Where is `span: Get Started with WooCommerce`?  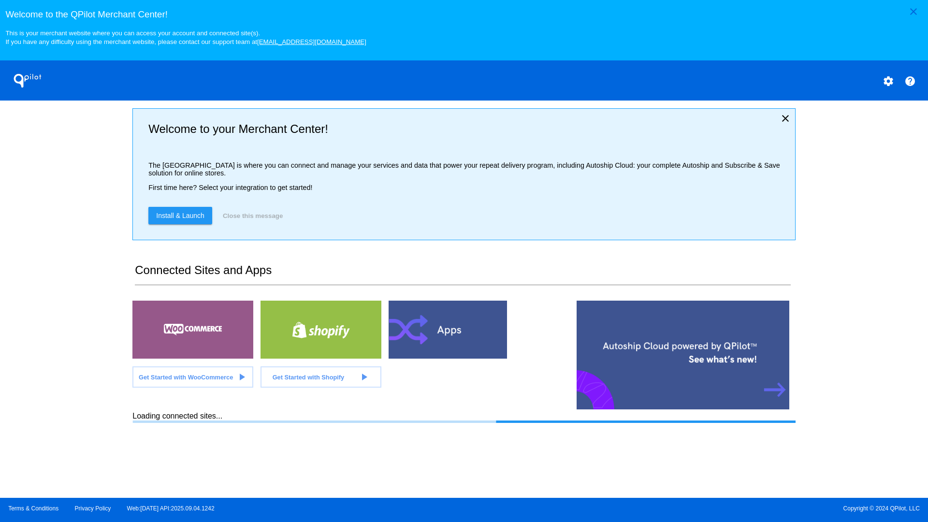 span: Get Started with WooCommerce is located at coordinates (186, 377).